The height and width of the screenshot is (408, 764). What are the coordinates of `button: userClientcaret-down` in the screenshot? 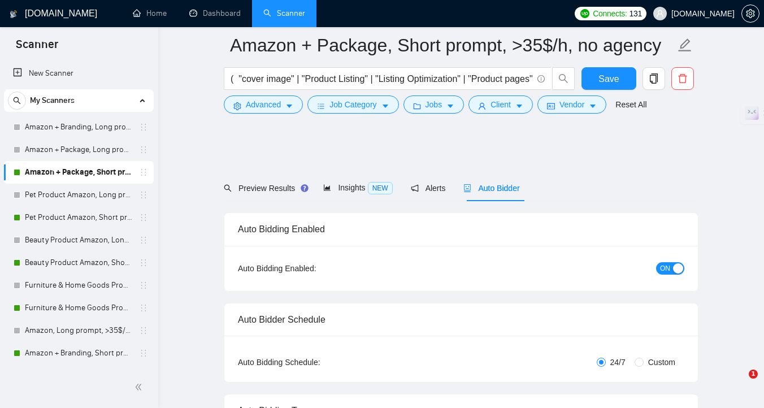 It's located at (500, 104).